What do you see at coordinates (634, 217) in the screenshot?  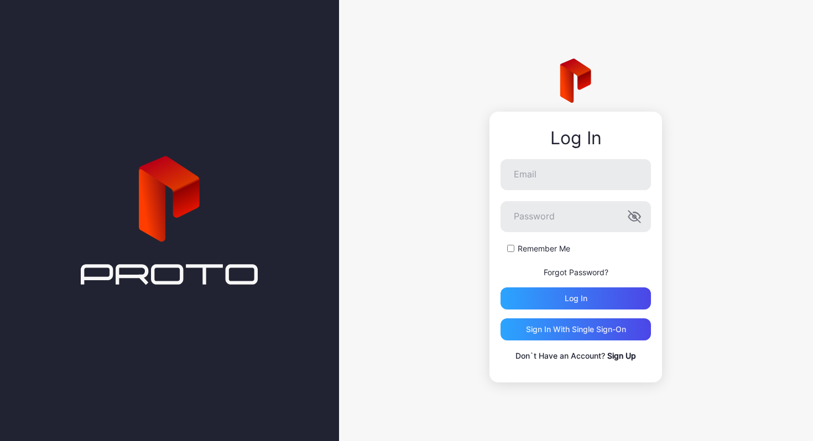 I see `button: Password` at bounding box center [634, 217].